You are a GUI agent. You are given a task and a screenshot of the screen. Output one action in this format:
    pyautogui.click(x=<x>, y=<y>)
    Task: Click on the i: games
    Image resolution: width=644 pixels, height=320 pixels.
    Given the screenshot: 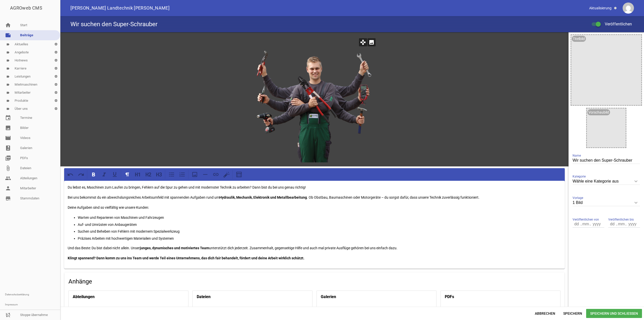 What is the action you would take?
    pyautogui.click(x=363, y=42)
    